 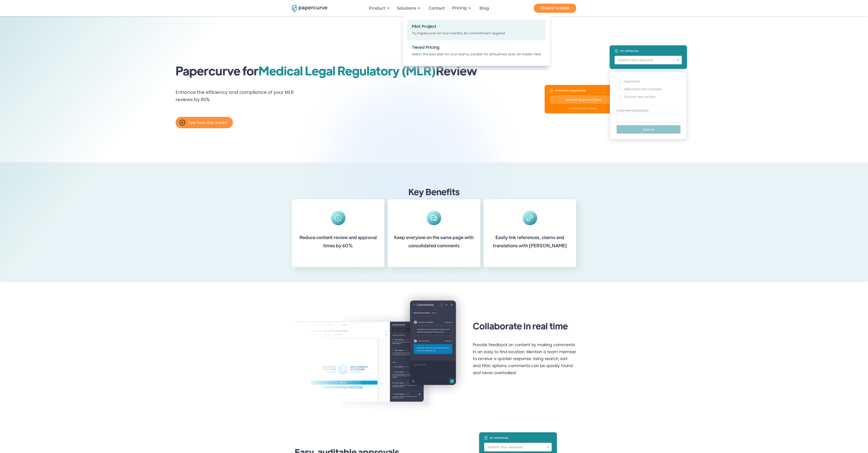 I want to click on div: Select the best plan for your teams, suitable for all business sizes. No hidden fees, so click(x=480, y=54).